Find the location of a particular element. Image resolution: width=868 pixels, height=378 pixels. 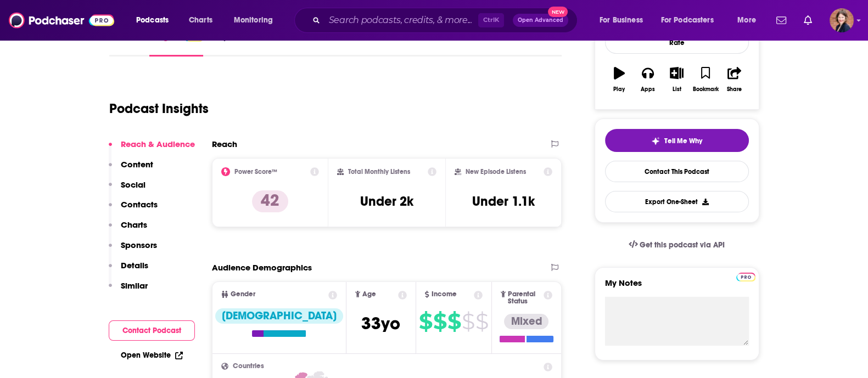

a: Credits5 is located at coordinates (368, 44).